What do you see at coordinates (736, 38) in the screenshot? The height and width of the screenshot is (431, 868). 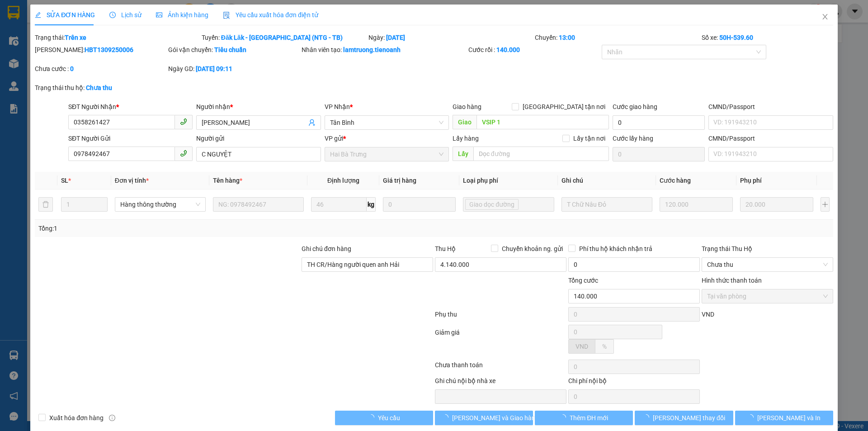 I see `b: 50H-539.60` at bounding box center [736, 38].